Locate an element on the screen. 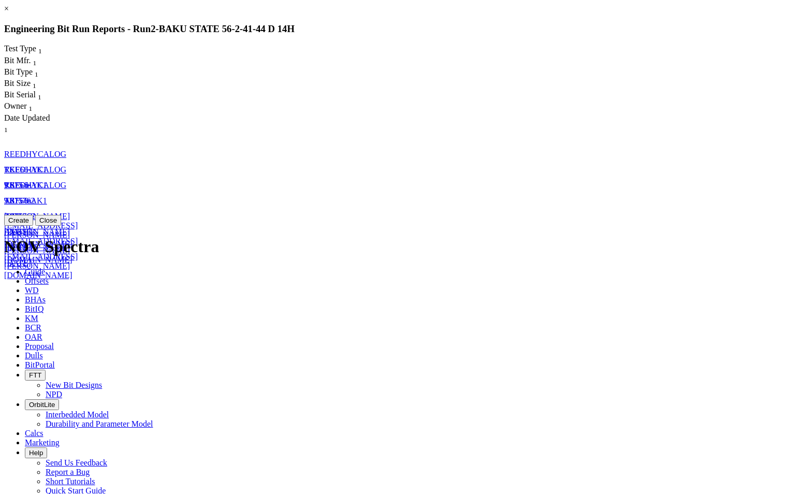 The height and width of the screenshot is (494, 790). button: Close is located at coordinates (48, 220).